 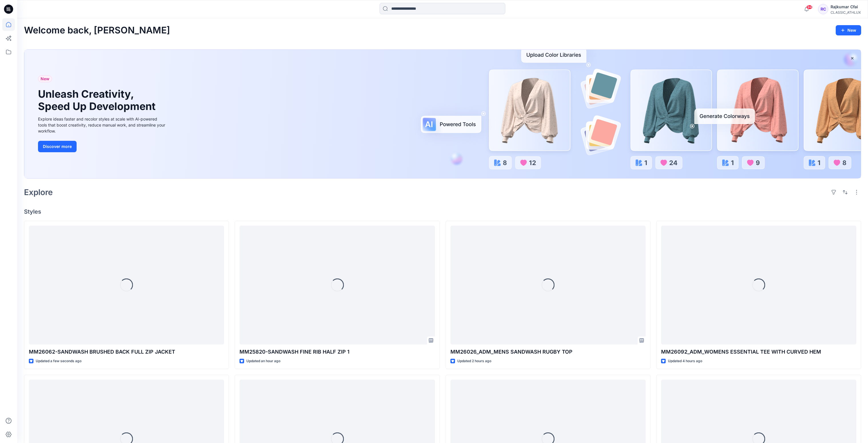 What do you see at coordinates (59, 361) in the screenshot?
I see `p: Updated a few seconds ago` at bounding box center [59, 361].